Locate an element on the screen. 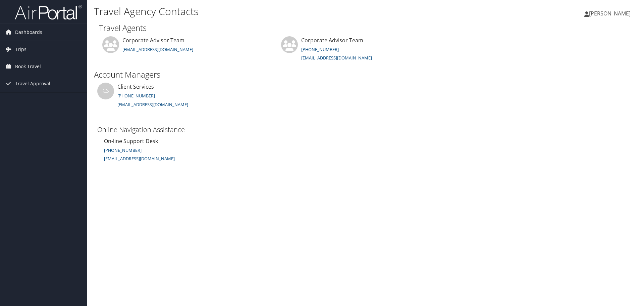 This screenshot has width=644, height=306. h2: Travel Agents is located at coordinates (365, 28).